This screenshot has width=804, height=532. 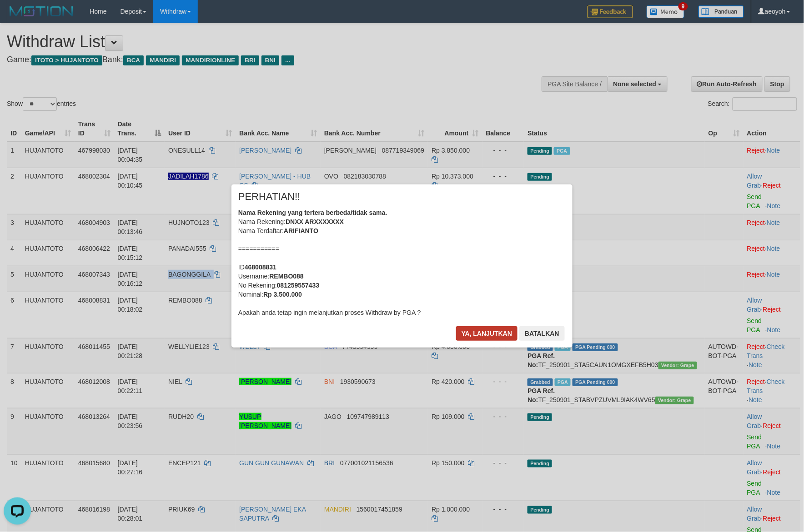 What do you see at coordinates (313, 213) in the screenshot?
I see `b: Nama Rekening yang tertera berbeda/tidak sama.` at bounding box center [313, 213].